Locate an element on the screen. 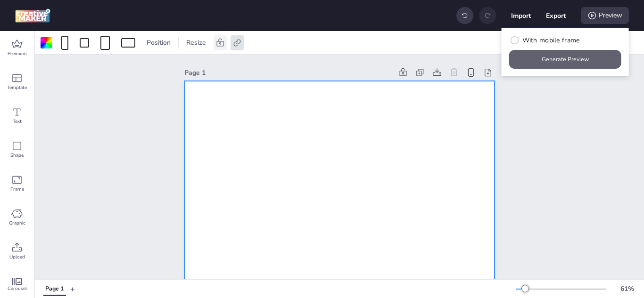 This screenshot has width=644, height=298. span: Template is located at coordinates (17, 88).